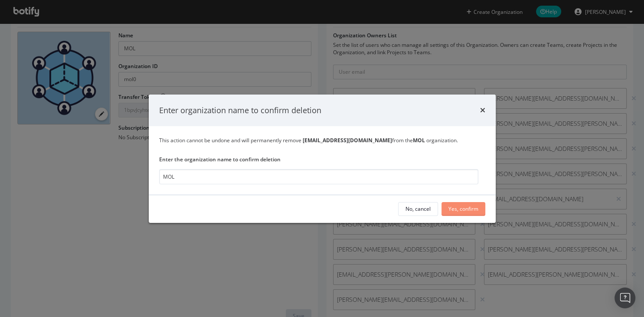 Image resolution: width=644 pixels, height=317 pixels. Describe the element at coordinates (319, 177) in the screenshot. I see `input: MOL` at that location.